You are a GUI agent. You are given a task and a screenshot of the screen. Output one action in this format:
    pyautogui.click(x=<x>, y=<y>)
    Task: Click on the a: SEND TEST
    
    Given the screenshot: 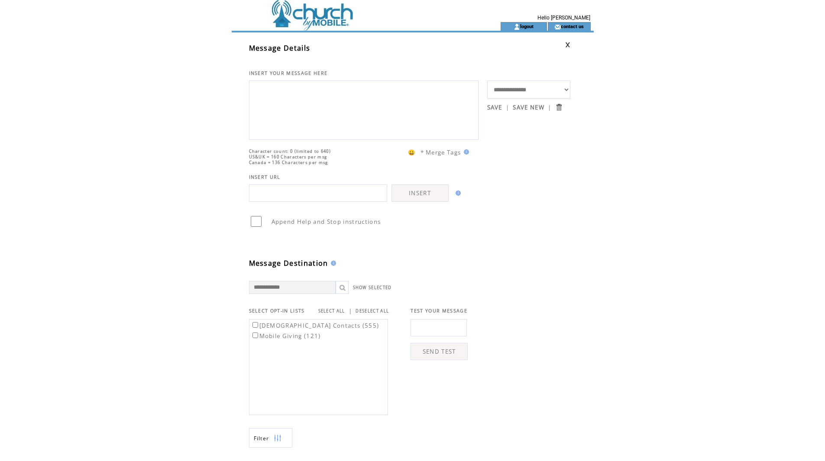 What is the action you would take?
    pyautogui.click(x=439, y=352)
    